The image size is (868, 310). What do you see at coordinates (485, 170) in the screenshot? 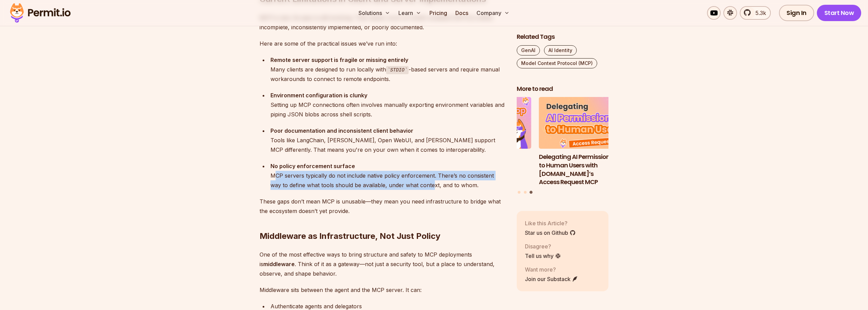
I see `h3: Human-in-the-Loop for AI Agents: Best Practices, Frameworks, Use Cases, and Demo` at bounding box center [485, 170].